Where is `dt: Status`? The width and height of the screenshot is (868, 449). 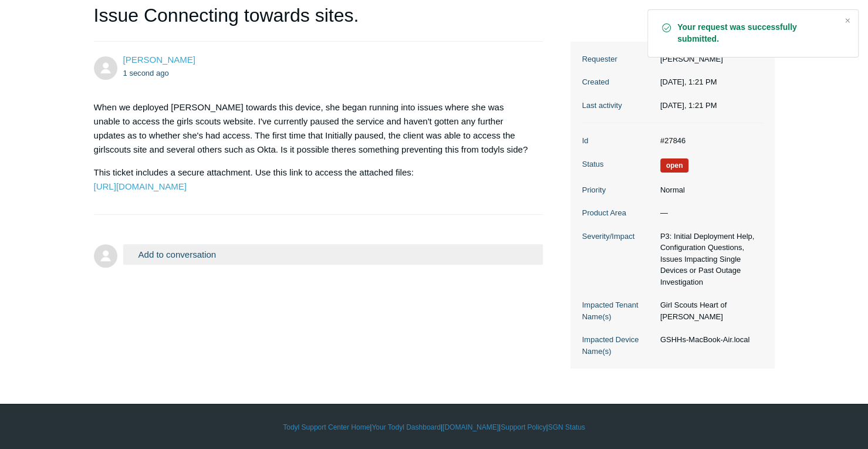
dt: Status is located at coordinates (618, 164).